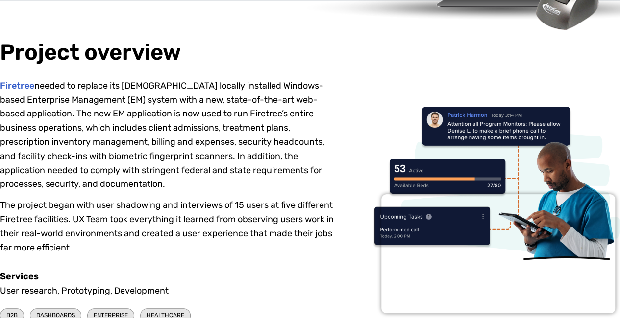 The height and width of the screenshot is (318, 620). Describe the element at coordinates (204, 4) in the screenshot. I see `span: Last Name` at that location.